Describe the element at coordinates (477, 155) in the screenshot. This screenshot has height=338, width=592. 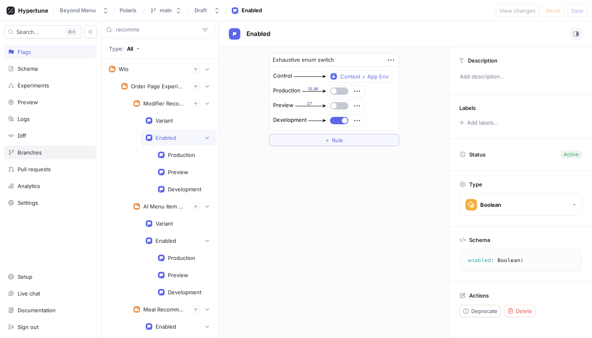
I see `p: Status` at that location.